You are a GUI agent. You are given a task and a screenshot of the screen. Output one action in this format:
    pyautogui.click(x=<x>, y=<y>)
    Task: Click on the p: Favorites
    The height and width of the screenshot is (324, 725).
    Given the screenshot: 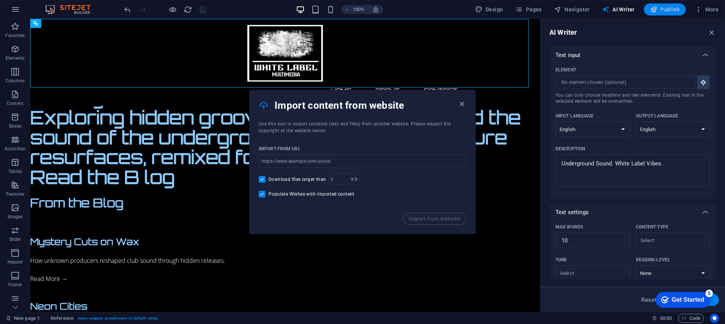 What is the action you would take?
    pyautogui.click(x=15, y=35)
    